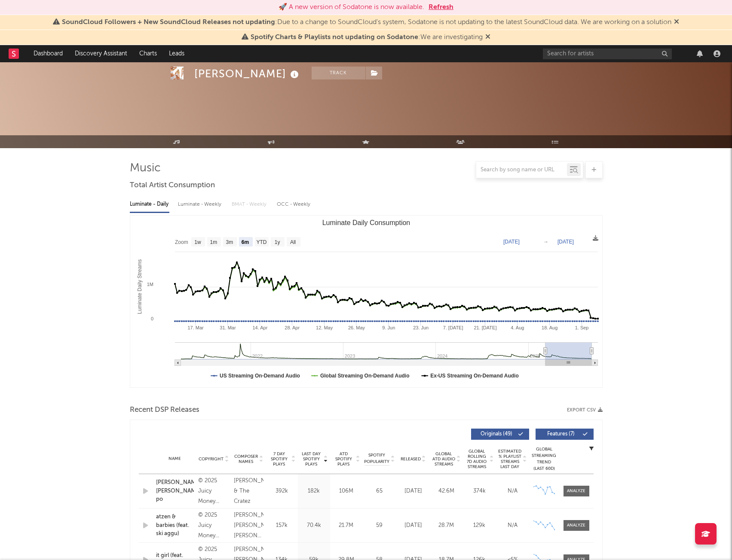  Describe the element at coordinates (150, 284) in the screenshot. I see `text: 1M` at that location.